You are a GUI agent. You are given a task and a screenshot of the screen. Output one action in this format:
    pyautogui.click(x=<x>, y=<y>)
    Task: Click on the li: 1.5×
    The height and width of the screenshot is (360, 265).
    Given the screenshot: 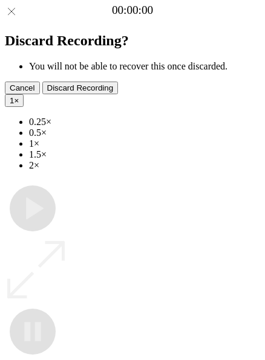 What is the action you would take?
    pyautogui.click(x=144, y=155)
    